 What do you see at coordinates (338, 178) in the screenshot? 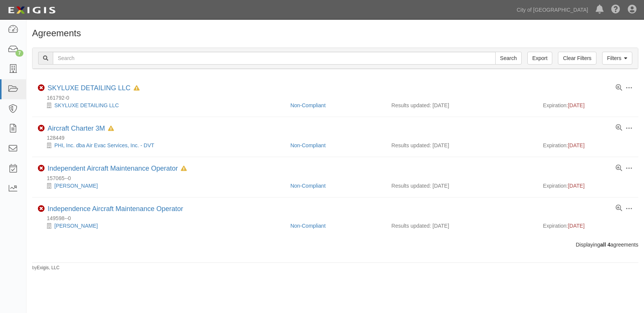
I see `div: 157065--0` at bounding box center [338, 178].